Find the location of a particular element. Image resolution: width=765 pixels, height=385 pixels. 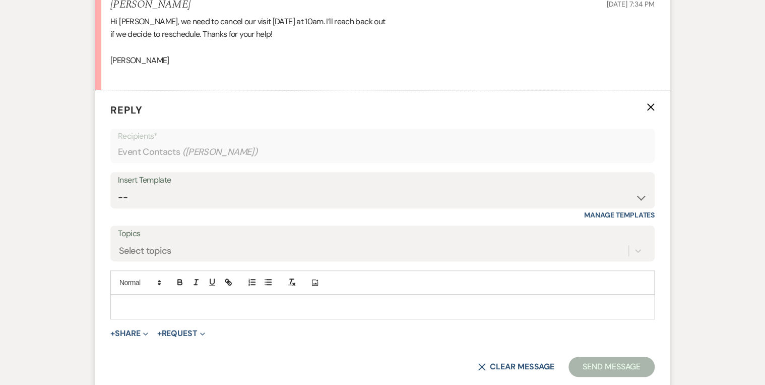

div: Select topics is located at coordinates (145, 250).